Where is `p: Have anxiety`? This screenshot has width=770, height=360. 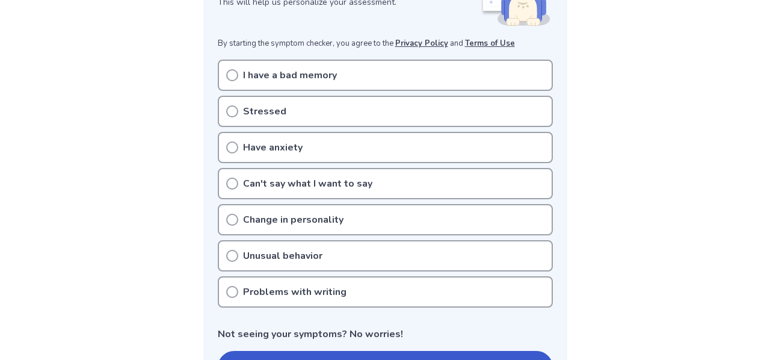
p: Have anxiety is located at coordinates (273, 147).